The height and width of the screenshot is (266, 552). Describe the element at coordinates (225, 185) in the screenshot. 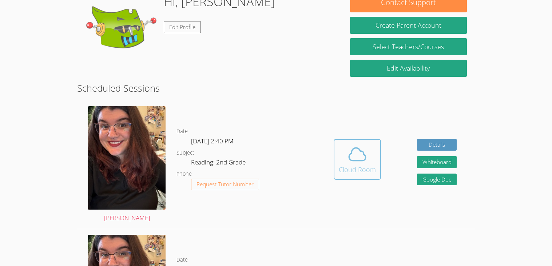

I see `button: Request Tutor Number` at that location.